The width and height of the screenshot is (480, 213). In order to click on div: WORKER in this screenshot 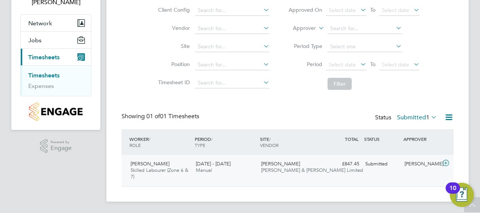, I will do `click(160, 142)`.